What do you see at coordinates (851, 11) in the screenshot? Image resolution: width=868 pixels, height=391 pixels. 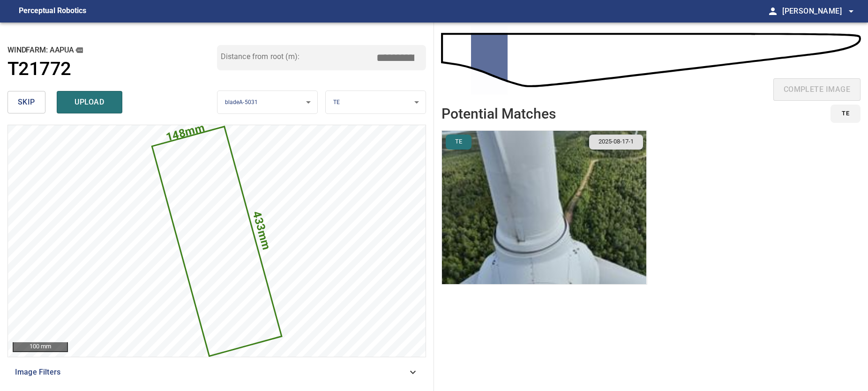 I see `span: arrow_drop_down` at bounding box center [851, 11].